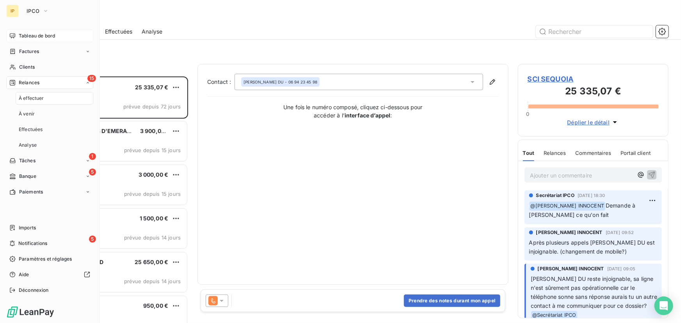 Image resolution: width=681 pixels, height=323 pixels. Describe the element at coordinates (593, 92) in the screenshot. I see `h3: 25 335,07 €` at that location.